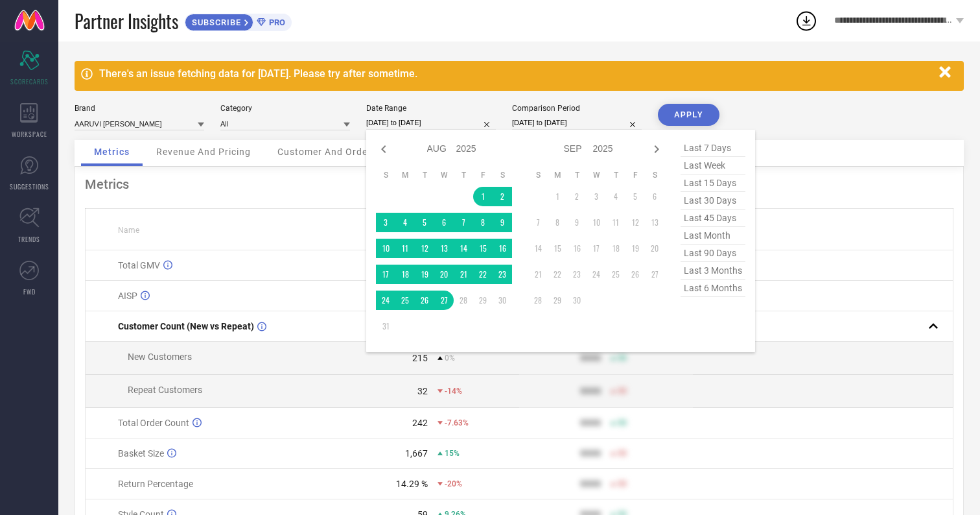  Describe the element at coordinates (519, 184) in the screenshot. I see `div: Metrics` at that location.